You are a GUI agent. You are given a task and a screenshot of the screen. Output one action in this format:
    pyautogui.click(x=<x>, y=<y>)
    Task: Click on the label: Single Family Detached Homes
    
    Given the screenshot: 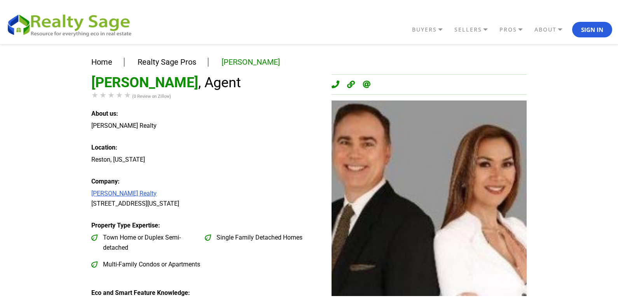 What is the action you would take?
    pyautogui.click(x=260, y=237)
    